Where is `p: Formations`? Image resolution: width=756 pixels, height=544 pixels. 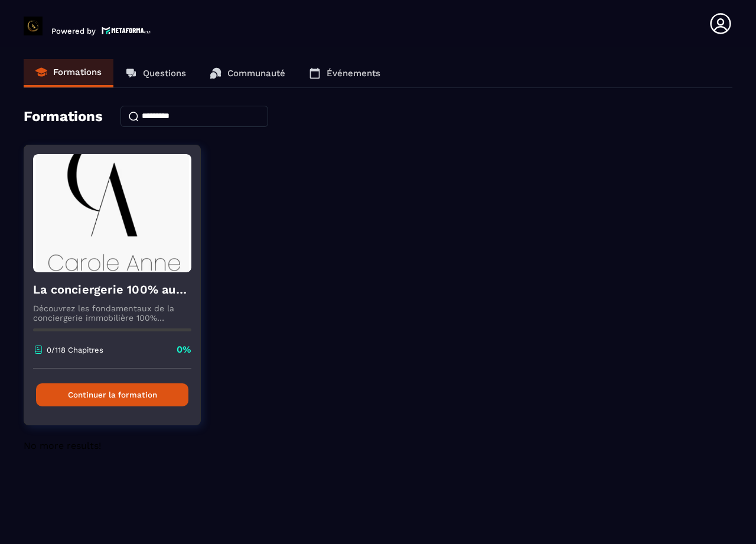
p: Formations is located at coordinates (77, 72).